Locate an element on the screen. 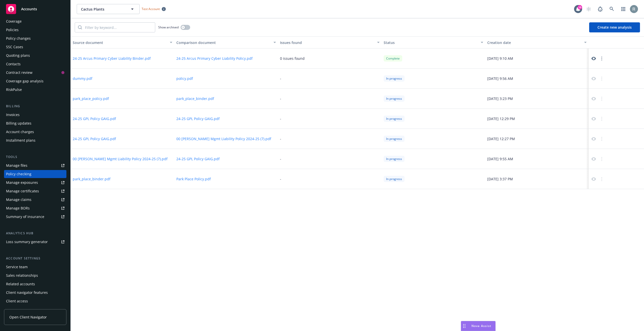 The height and width of the screenshot is (331, 644). div: Quoting plans is located at coordinates (18, 55).